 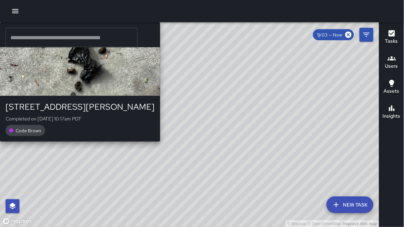 I want to click on h6: Tasks, so click(x=391, y=41).